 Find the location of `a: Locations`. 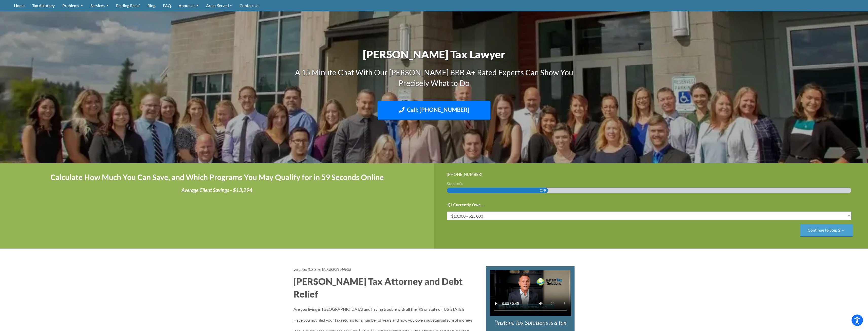

a: Locations is located at coordinates (300, 269).